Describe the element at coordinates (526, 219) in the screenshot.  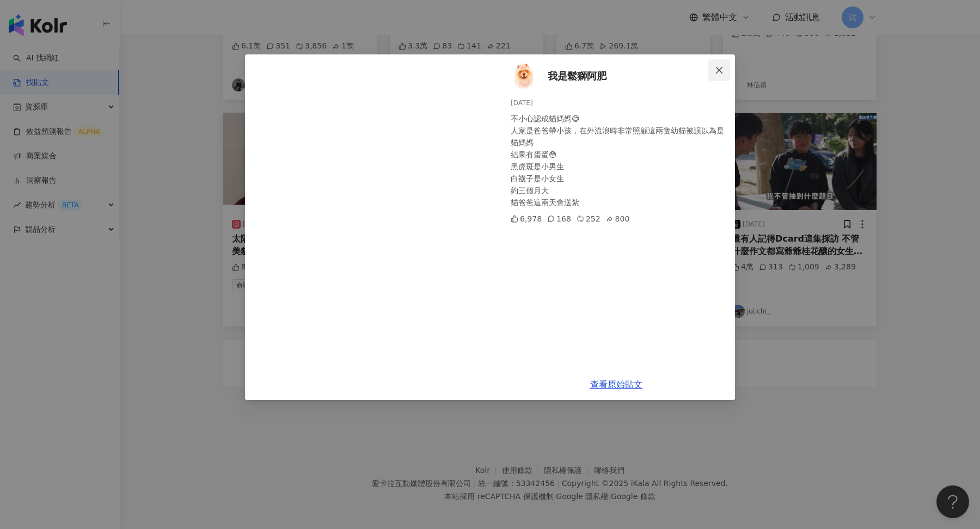
I see `div: 6,978` at that location.